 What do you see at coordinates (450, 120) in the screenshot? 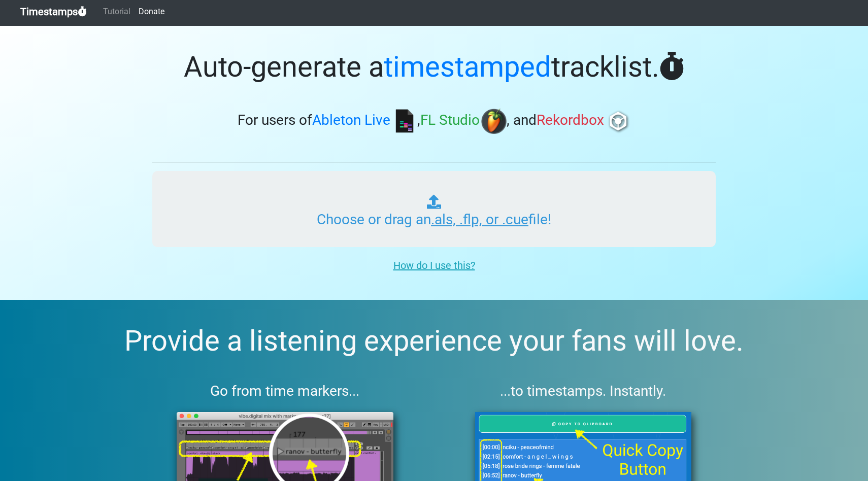
I see `span: FL Studio` at bounding box center [450, 120].